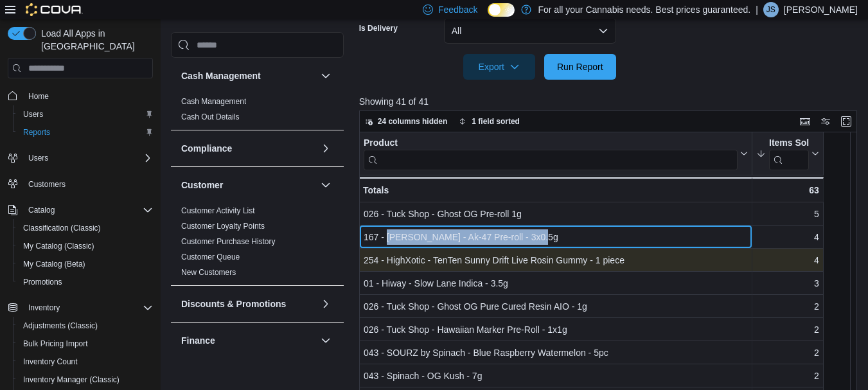 This screenshot has height=390, width=868. What do you see at coordinates (210, 257) in the screenshot?
I see `a: Customer Queue` at bounding box center [210, 257].